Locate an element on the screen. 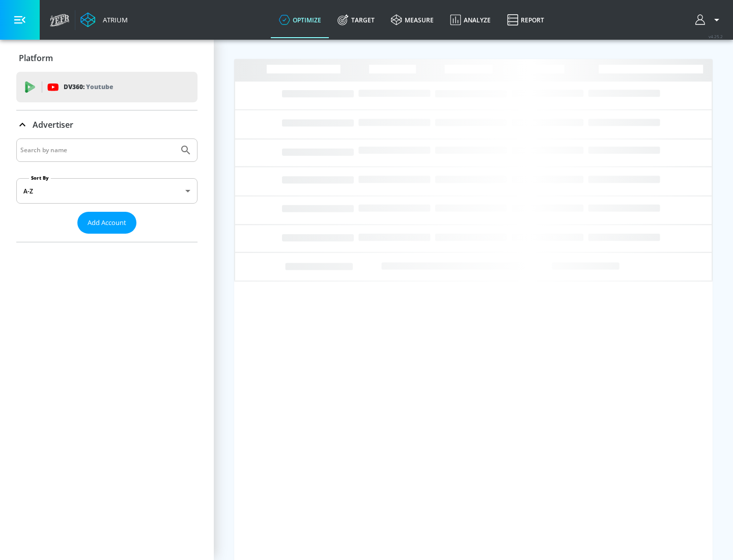 This screenshot has width=733, height=560. p: Platform is located at coordinates (36, 58).